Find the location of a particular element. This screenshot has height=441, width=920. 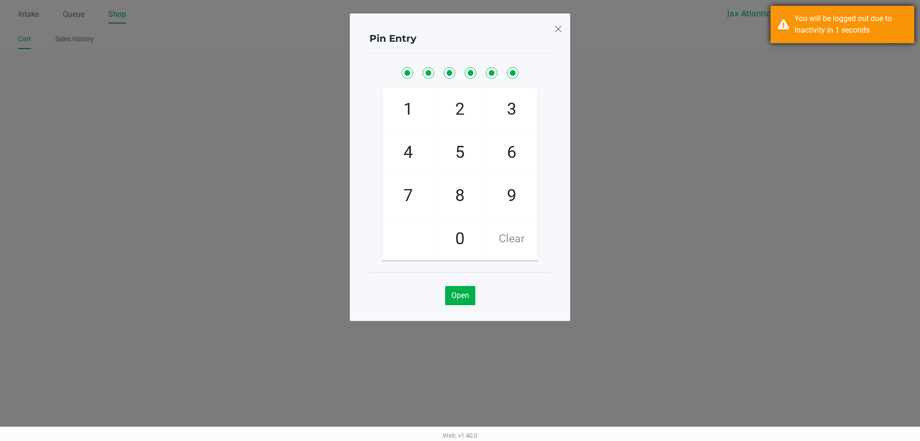

div: You will be logged out due to inactivity in 1 seconds is located at coordinates (851, 24).